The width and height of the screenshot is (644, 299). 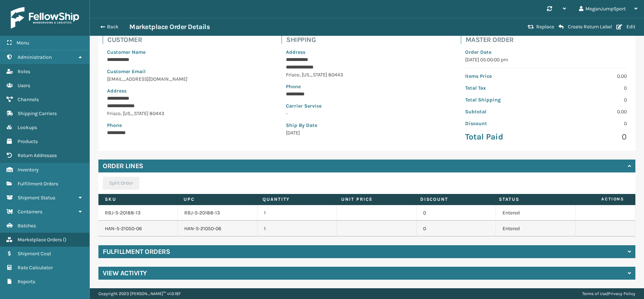 What do you see at coordinates (190, 40) in the screenshot?
I see `h4: Customer` at bounding box center [190, 40].